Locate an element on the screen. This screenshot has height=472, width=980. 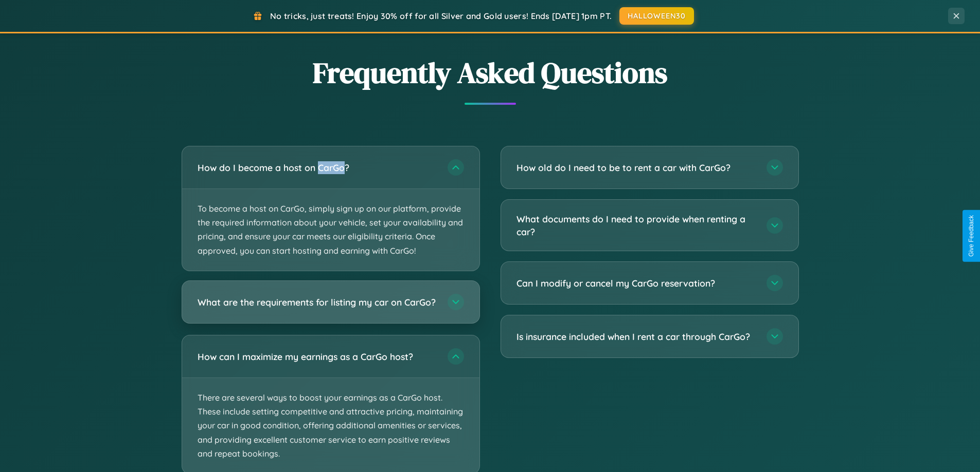
button: HALLOWEEN30 is located at coordinates (657, 16).